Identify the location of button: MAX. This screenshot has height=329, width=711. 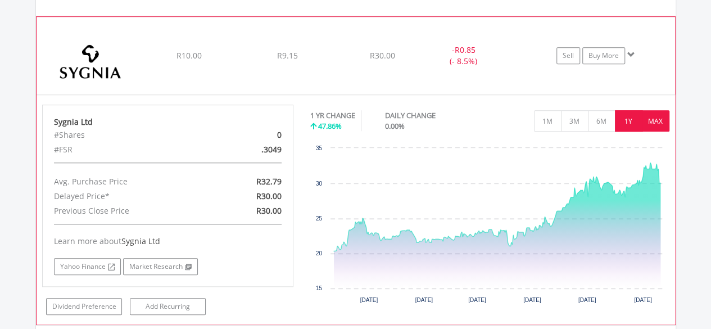
(655, 121).